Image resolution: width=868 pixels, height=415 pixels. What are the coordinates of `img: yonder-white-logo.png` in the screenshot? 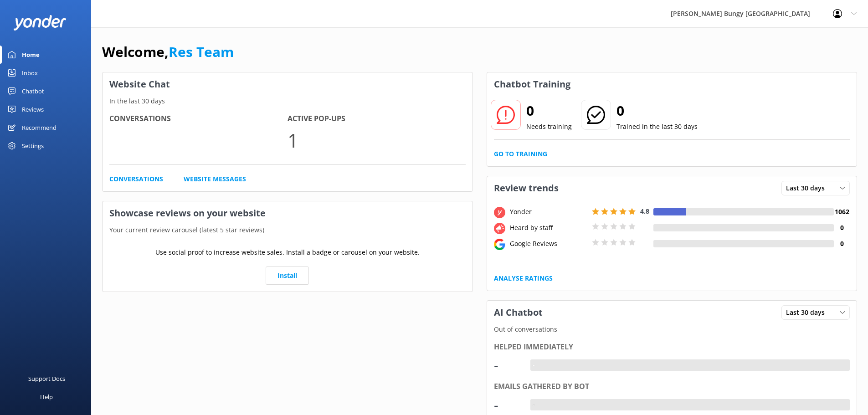 It's located at (40, 22).